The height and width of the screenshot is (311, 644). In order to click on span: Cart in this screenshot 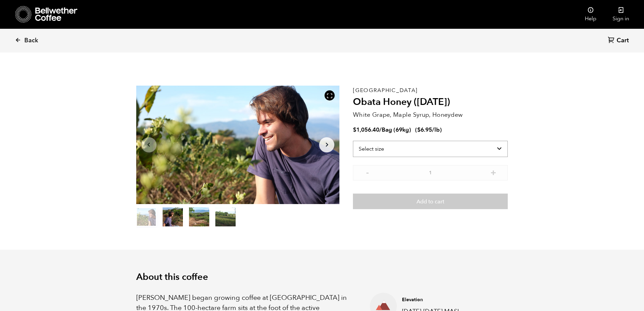, I will do `click(623, 41)`.